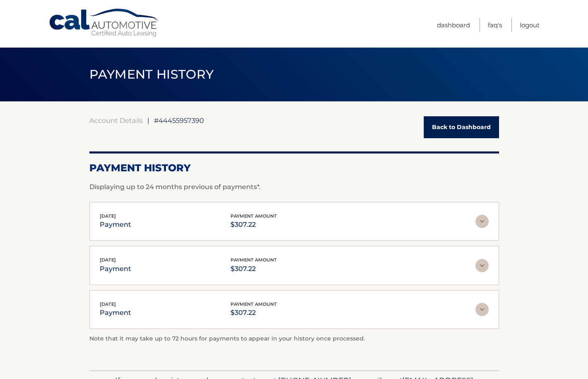 This screenshot has height=379, width=588. I want to click on span: #44455957390, so click(179, 121).